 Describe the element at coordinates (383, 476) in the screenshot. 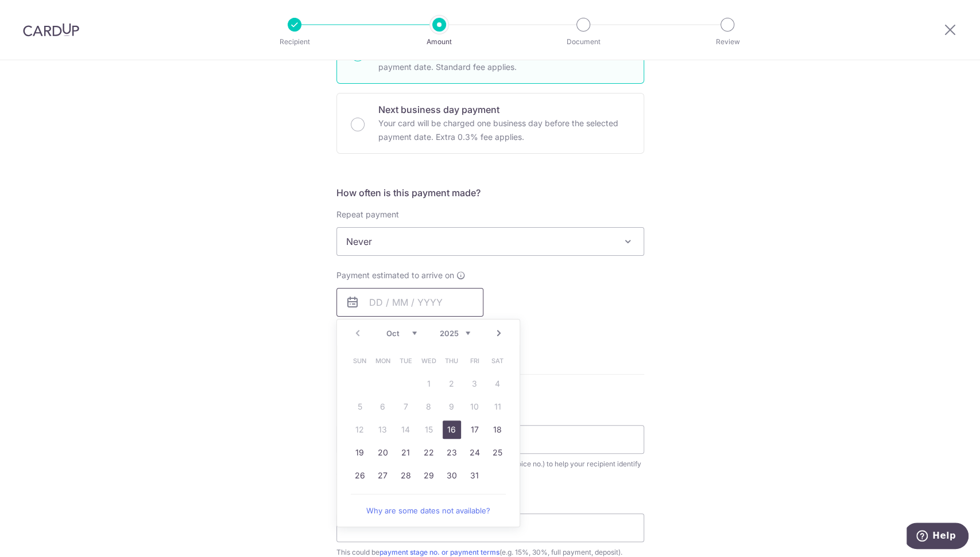

I see `a: 27` at that location.